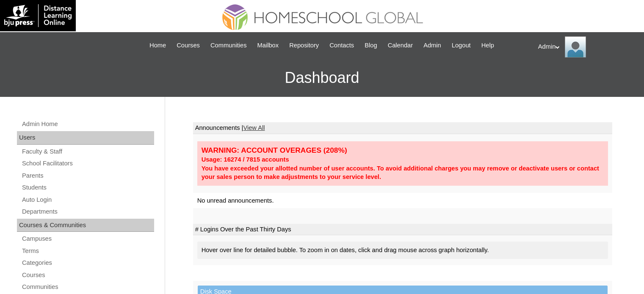  Describe the element at coordinates (371, 45) in the screenshot. I see `a: Blog` at that location.